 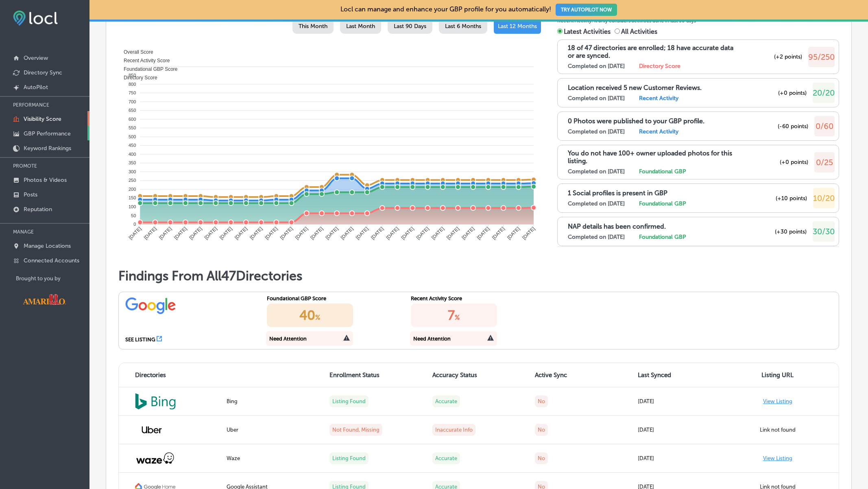 I want to click on span: 0/60, so click(x=825, y=126).